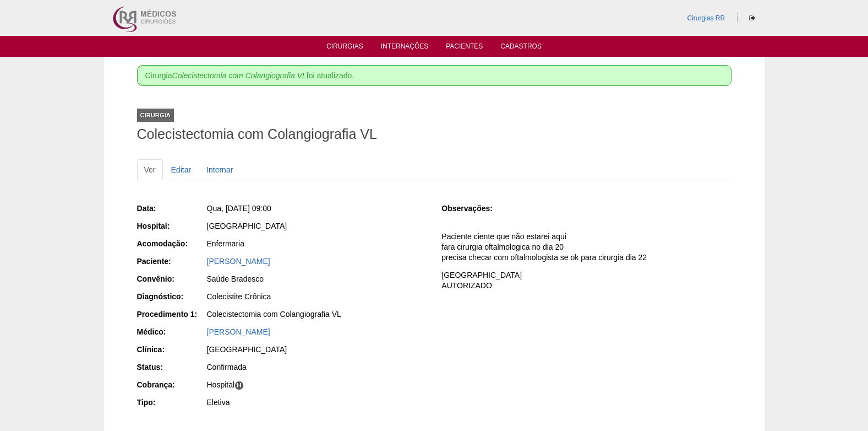 The width and height of the screenshot is (868, 431). Describe the element at coordinates (171, 208) in the screenshot. I see `div: Data:` at that location.